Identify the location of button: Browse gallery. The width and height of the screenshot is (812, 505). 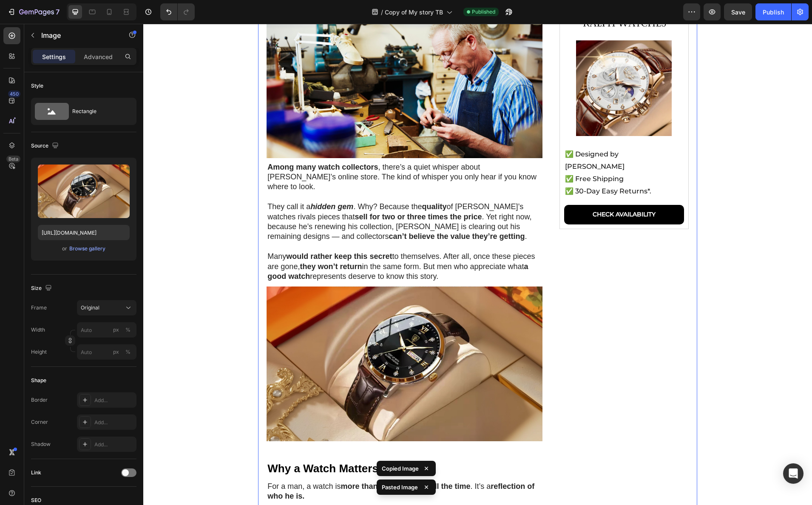
(87, 249).